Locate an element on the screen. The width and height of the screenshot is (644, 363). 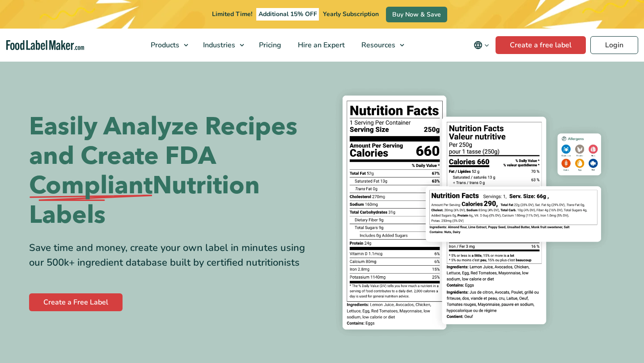
a: Industries is located at coordinates (222, 45).